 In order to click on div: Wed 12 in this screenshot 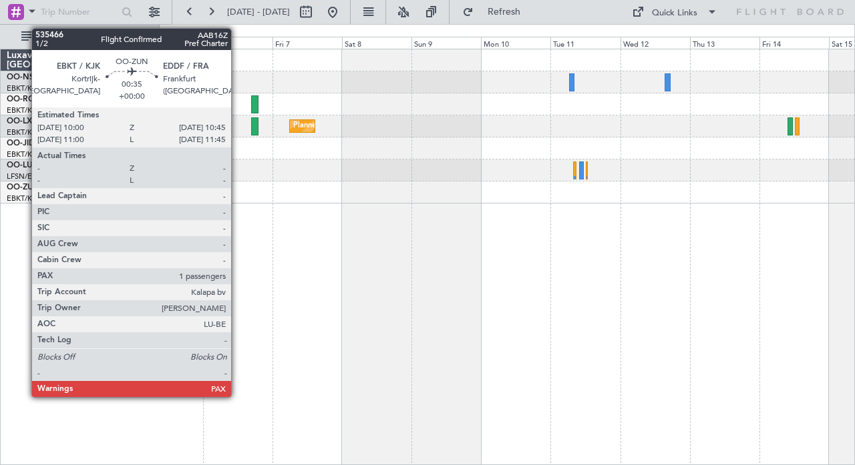, I will do `click(655, 43)`.